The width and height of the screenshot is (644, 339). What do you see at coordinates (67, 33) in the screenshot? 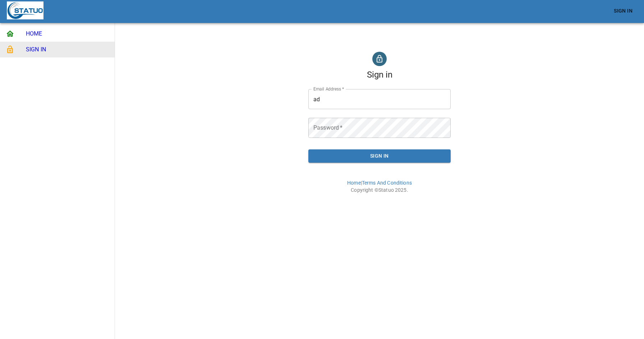
I see `span: HOME` at bounding box center [67, 33].